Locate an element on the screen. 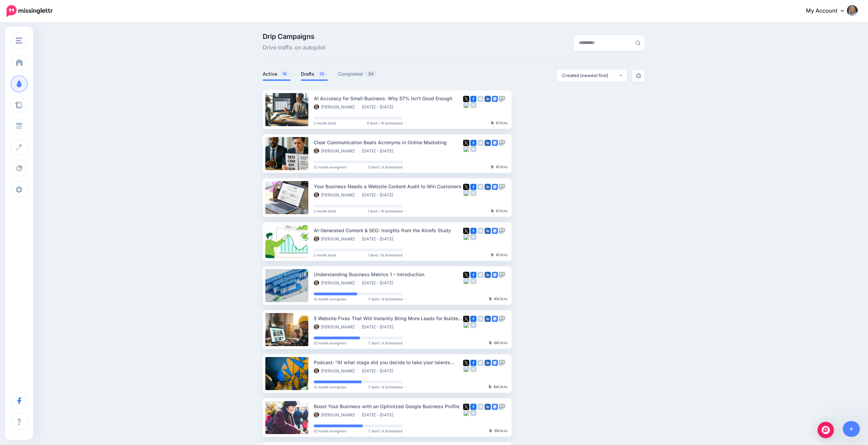 The width and height of the screenshot is (868, 445). span: 13 is located at coordinates (322, 74).